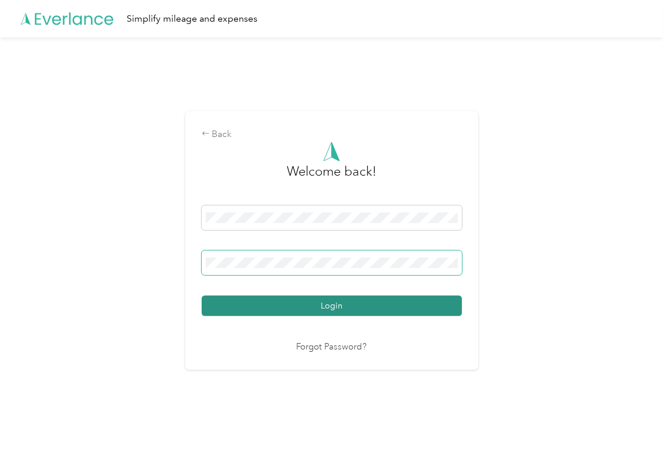  I want to click on h3: greeting, so click(331, 178).